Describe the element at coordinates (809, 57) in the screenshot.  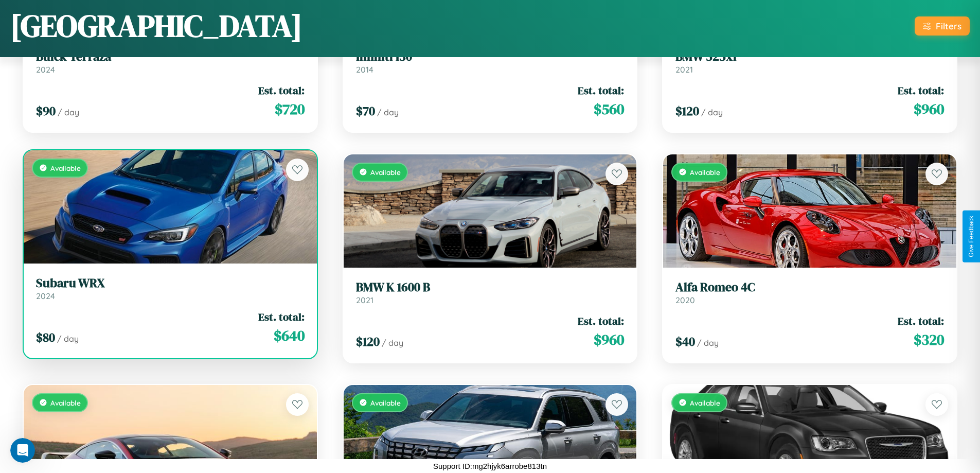
I see `h3: BMW 525xi` at that location.